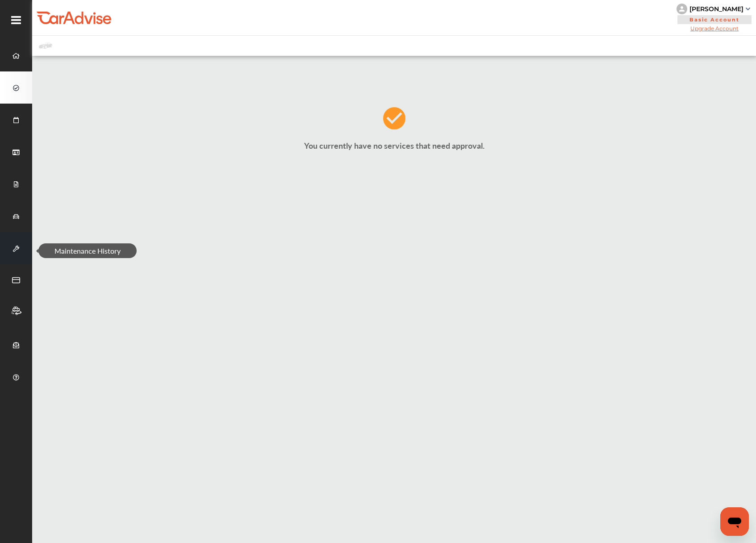  Describe the element at coordinates (714, 28) in the screenshot. I see `span: Upgrade Account` at that location.